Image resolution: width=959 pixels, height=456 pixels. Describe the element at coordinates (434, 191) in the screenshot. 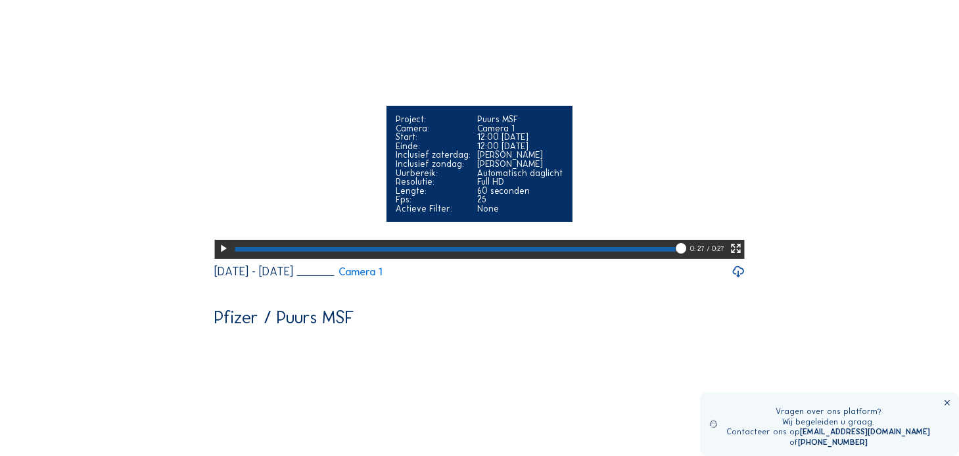

I see `div: Lengte:` at that location.